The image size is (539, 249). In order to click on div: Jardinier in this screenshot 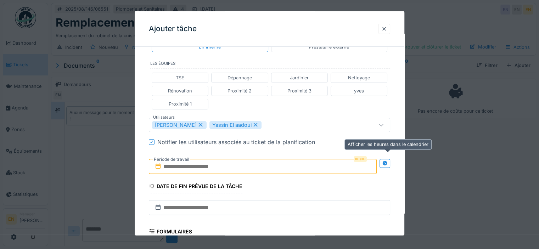, I will do `click(299, 78)`.